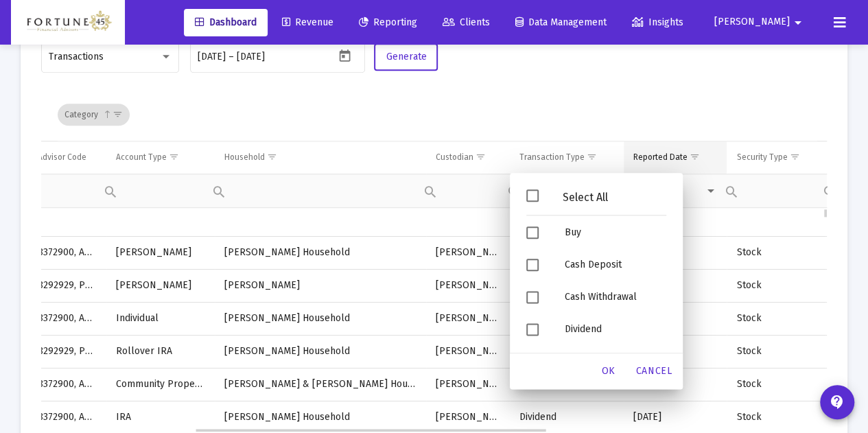 This screenshot has width=868, height=433. I want to click on span: OK, so click(608, 371).